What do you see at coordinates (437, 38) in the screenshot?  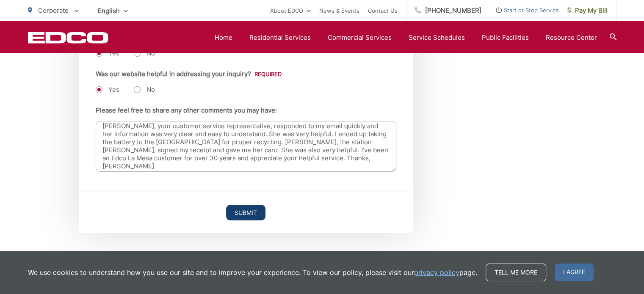 I see `a: Service Schedules` at bounding box center [437, 38].